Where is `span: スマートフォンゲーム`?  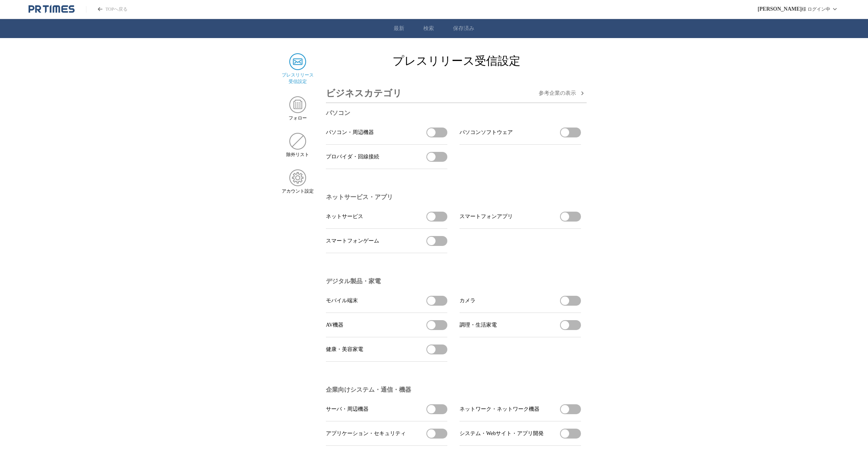 span: スマートフォンゲーム is located at coordinates (353, 241).